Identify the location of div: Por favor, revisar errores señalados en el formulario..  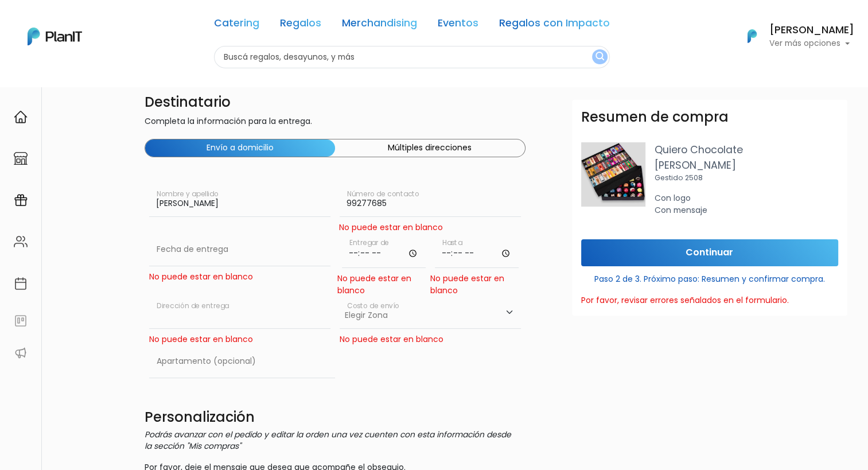
(710, 300).